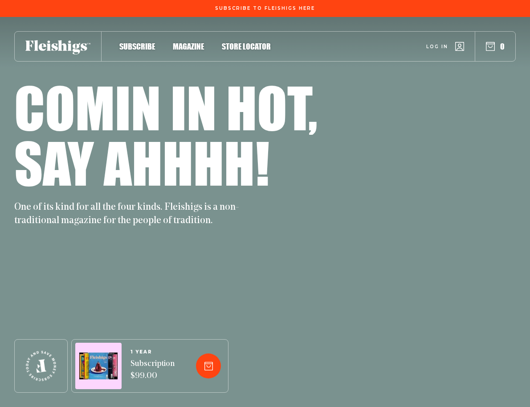  Describe the element at coordinates (189, 46) in the screenshot. I see `a: Magazine` at that location.